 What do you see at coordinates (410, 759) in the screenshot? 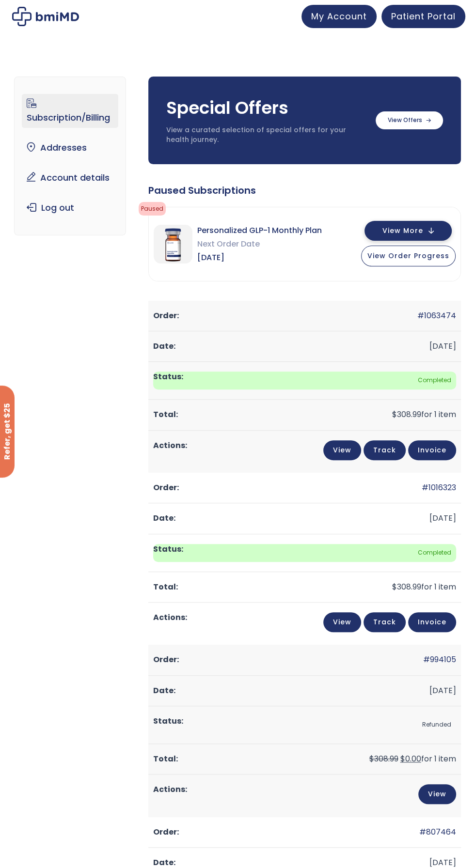
I see `span: 0.00` at bounding box center [410, 759].